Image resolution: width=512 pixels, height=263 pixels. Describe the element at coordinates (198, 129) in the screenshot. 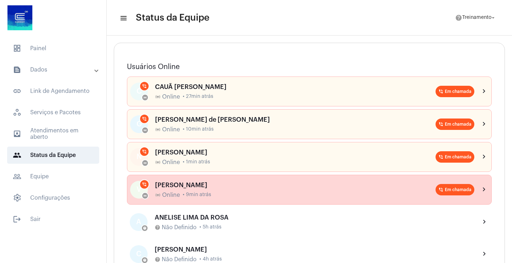

I see `span: • 10min atrás` at that location.